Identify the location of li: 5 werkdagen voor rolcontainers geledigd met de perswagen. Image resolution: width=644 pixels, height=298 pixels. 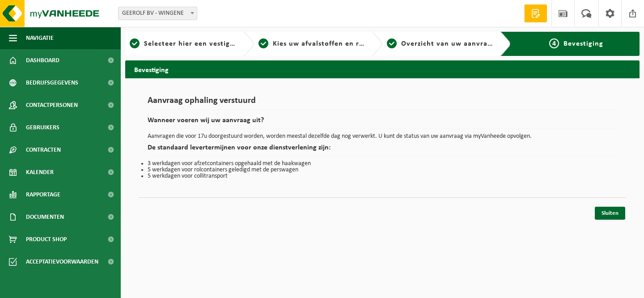
(383, 170).